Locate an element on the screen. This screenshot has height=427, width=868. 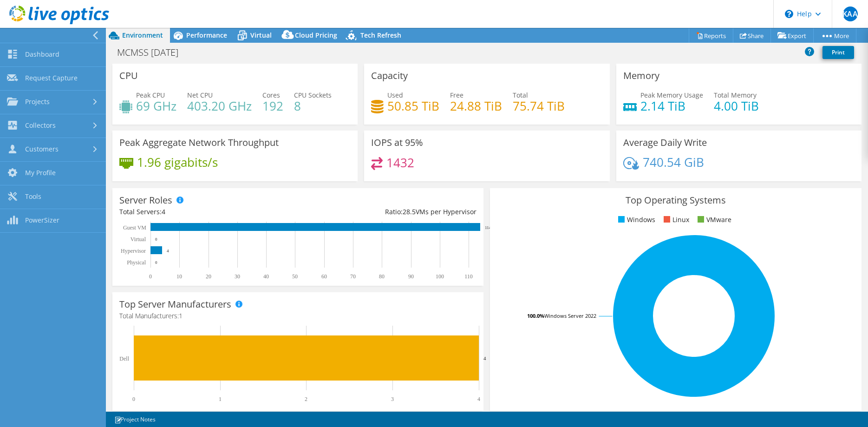
h3: Memory is located at coordinates (642, 76).